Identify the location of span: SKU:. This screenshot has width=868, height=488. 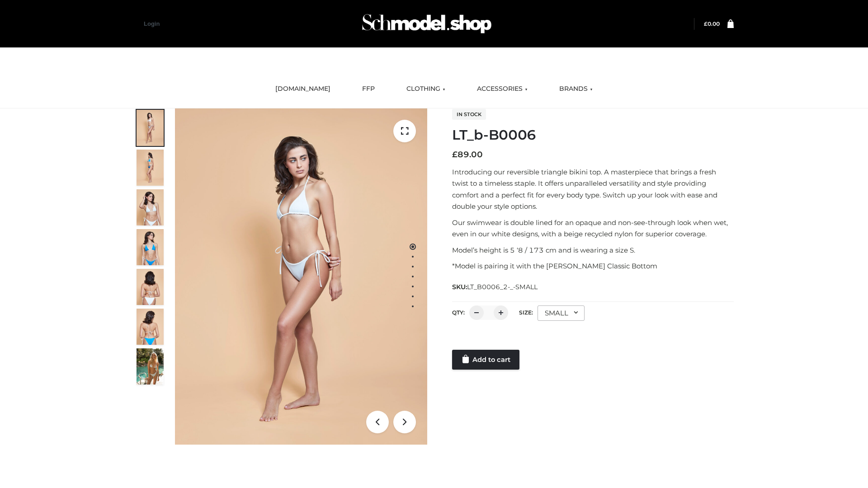
(495, 287).